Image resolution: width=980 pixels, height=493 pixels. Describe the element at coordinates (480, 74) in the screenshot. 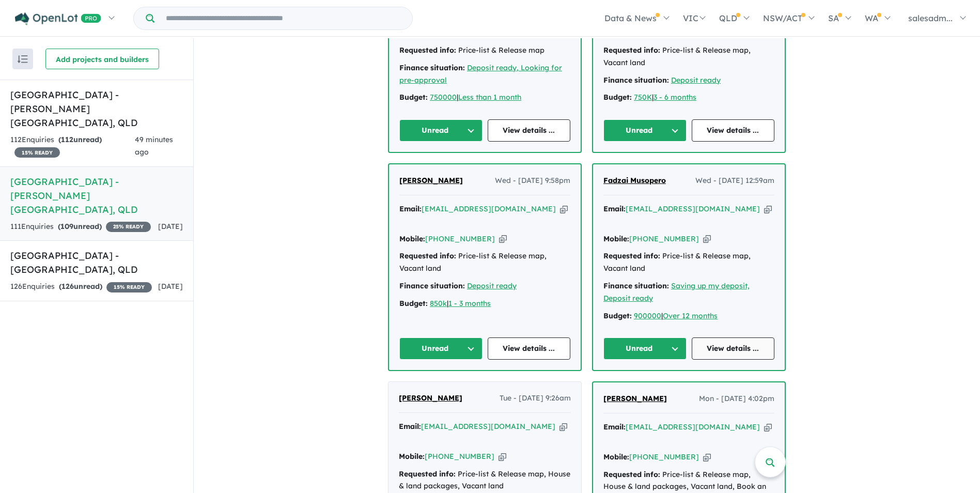

I see `a: Deposit ready, Looking for pre-approval` at that location.